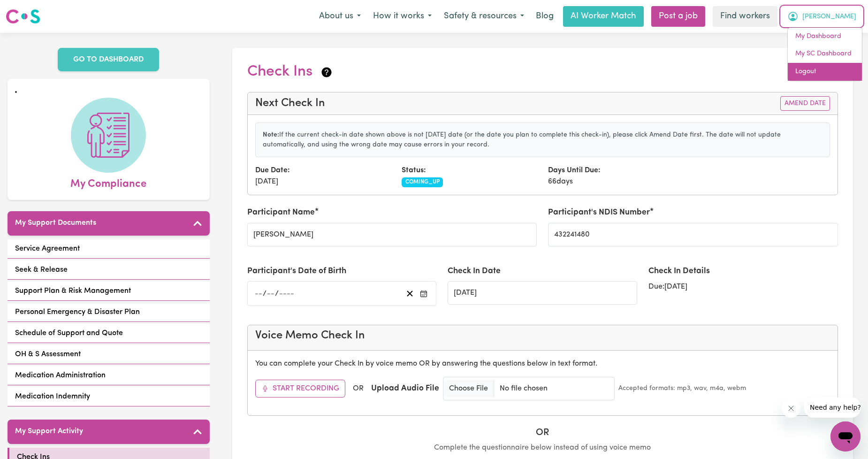 This screenshot has width=868, height=459. I want to click on span: COMING_UP, so click(422, 182).